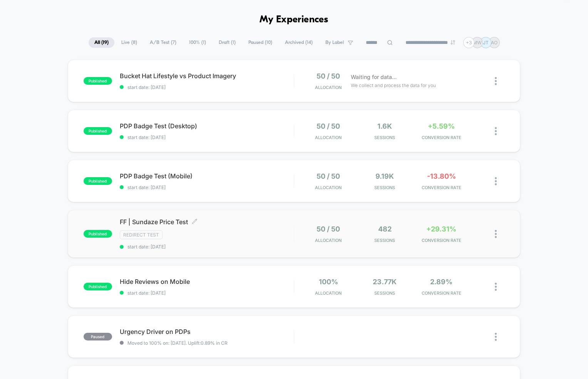 The width and height of the screenshot is (588, 379). What do you see at coordinates (385, 176) in the screenshot?
I see `span: 9.19k` at bounding box center [385, 176].